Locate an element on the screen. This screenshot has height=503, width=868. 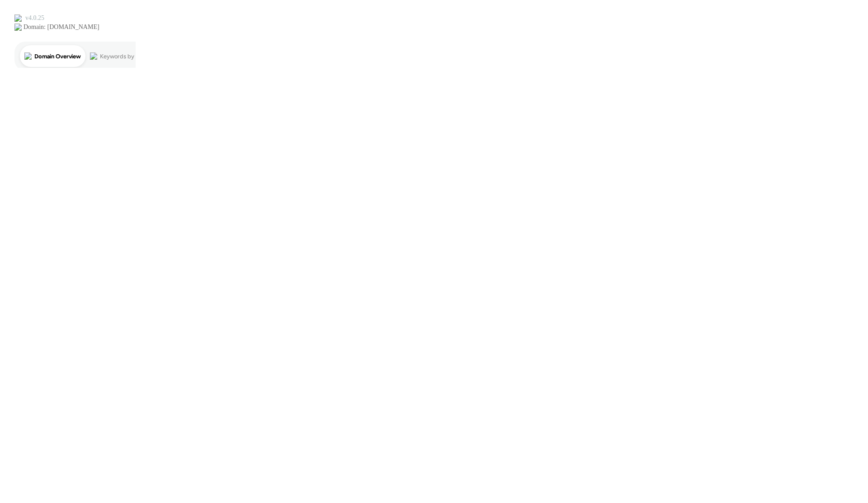
img: website_grey.svg is located at coordinates (18, 28).